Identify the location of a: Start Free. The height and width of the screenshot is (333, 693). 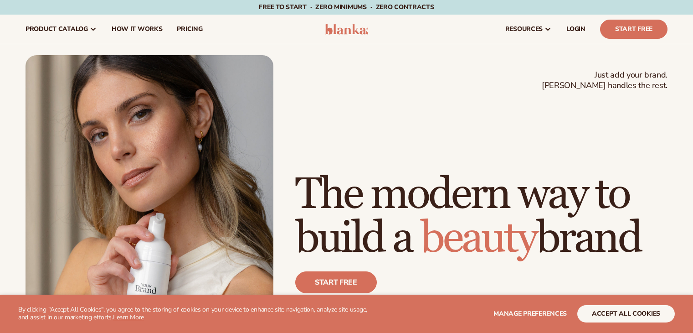
(634, 29).